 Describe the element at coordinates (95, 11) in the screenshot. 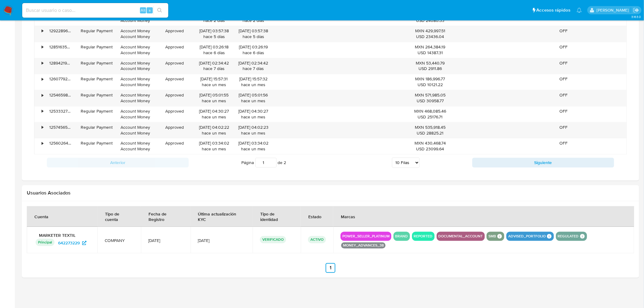

I see `input: Buscar usuario o caso...` at that location.